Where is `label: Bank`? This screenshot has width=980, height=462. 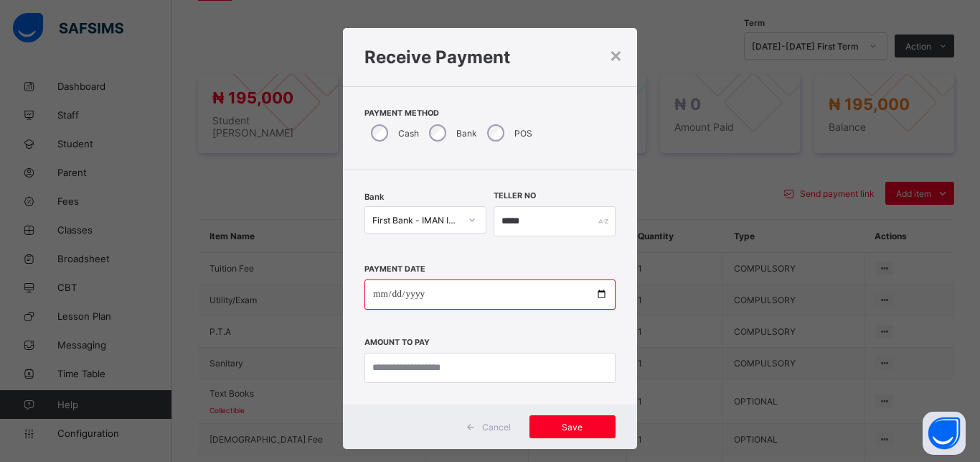 label: Bank is located at coordinates (466, 133).